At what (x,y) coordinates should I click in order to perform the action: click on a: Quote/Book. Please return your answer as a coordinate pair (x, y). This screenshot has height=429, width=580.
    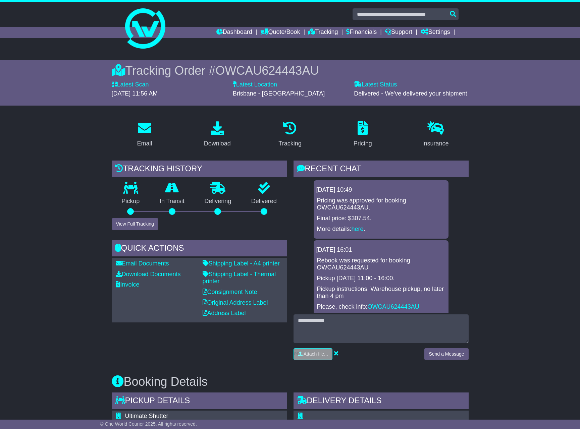
    Looking at the image, I should click on (280, 33).